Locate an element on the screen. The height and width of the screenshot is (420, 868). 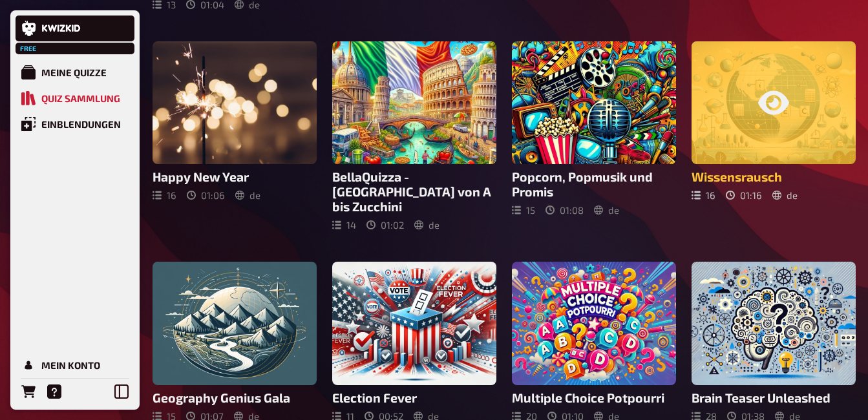
div: Einblendungen is located at coordinates (81, 124).